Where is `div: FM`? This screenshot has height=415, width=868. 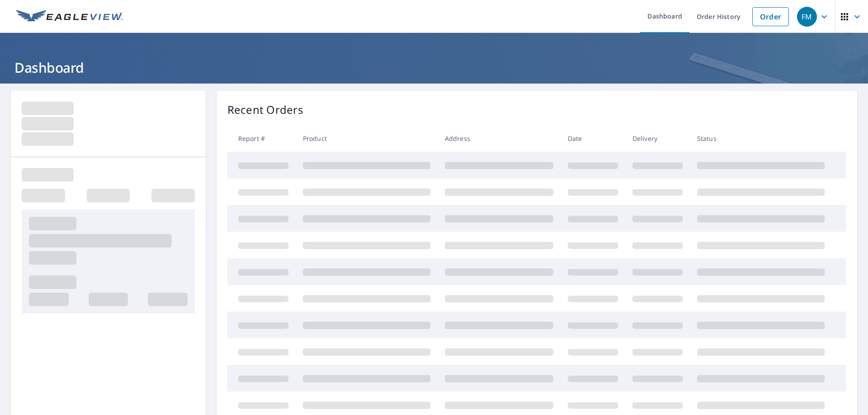
div: FM is located at coordinates (807, 17).